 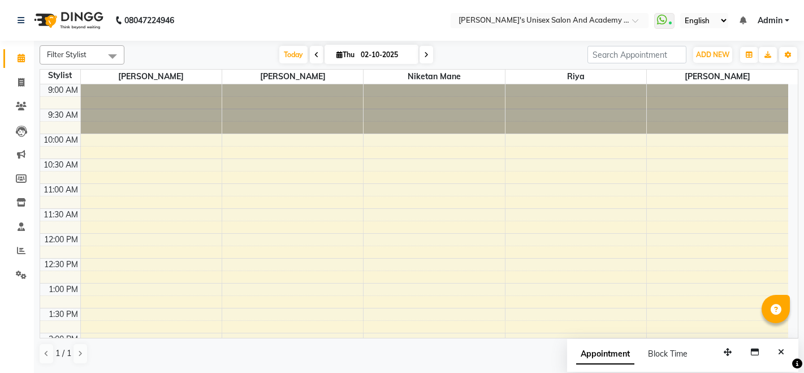 What do you see at coordinates (67, 20) in the screenshot?
I see `img: logo` at bounding box center [67, 20].